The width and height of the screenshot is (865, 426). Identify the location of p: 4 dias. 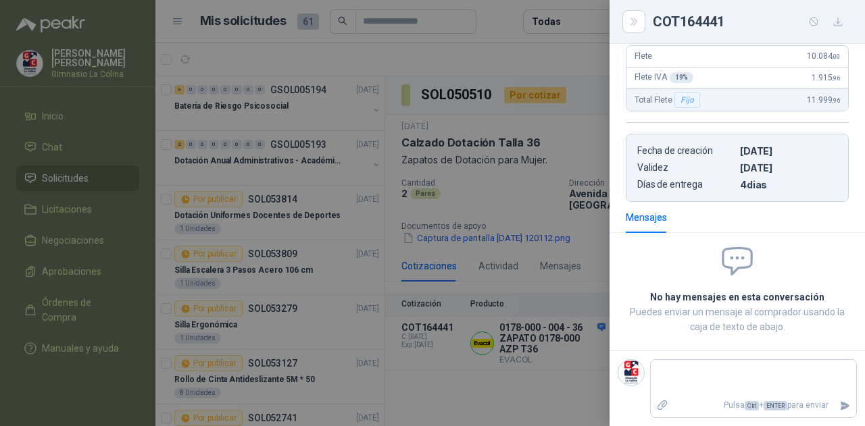
(789, 185).